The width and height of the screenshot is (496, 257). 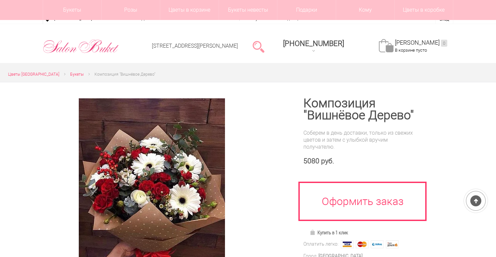 What do you see at coordinates (77, 74) in the screenshot?
I see `span: Букеты` at bounding box center [77, 74].